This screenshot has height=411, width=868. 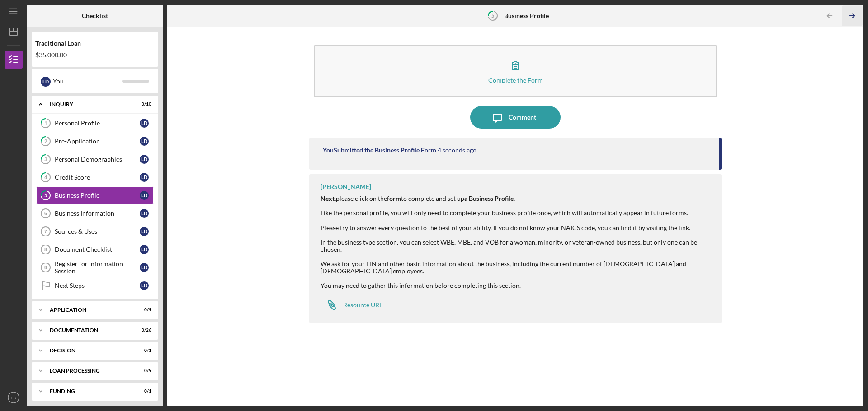 What do you see at coordinates (393, 198) in the screenshot?
I see `strong: form` at bounding box center [393, 198].